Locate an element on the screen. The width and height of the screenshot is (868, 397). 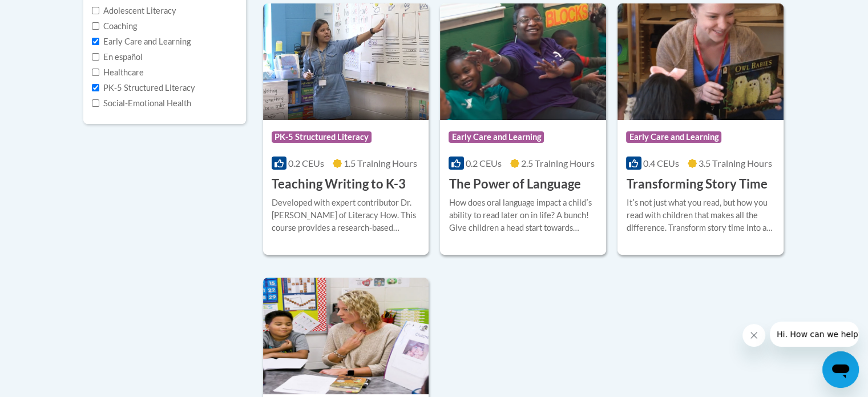
span: Hi. How can we help? is located at coordinates (49, 13).